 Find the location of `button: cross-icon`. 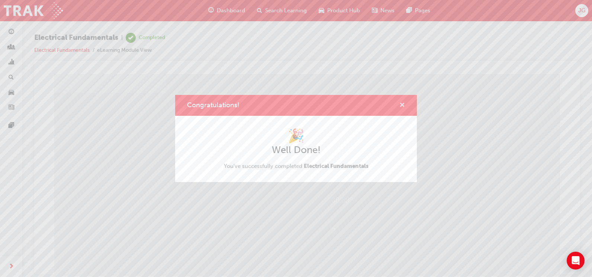

button: cross-icon is located at coordinates (402, 105).